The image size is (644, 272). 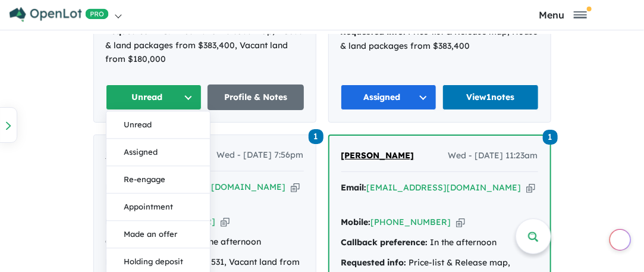 I want to click on strong: Callback preference:, so click(x=385, y=242).